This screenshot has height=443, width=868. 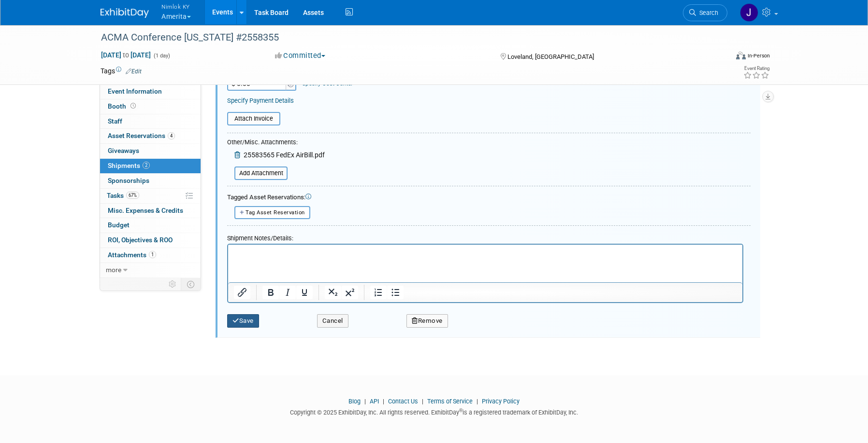 I want to click on a: API, so click(x=374, y=401).